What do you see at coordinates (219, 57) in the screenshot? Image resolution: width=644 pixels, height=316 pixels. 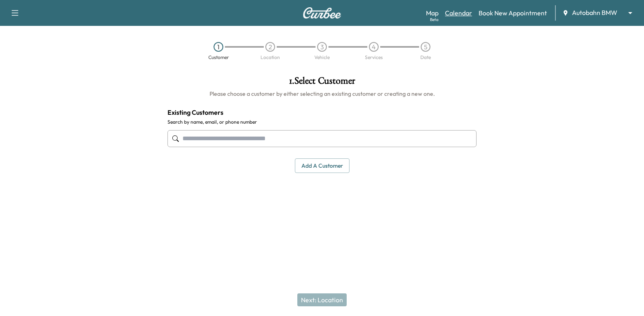 I see `div: Customer` at bounding box center [219, 57].